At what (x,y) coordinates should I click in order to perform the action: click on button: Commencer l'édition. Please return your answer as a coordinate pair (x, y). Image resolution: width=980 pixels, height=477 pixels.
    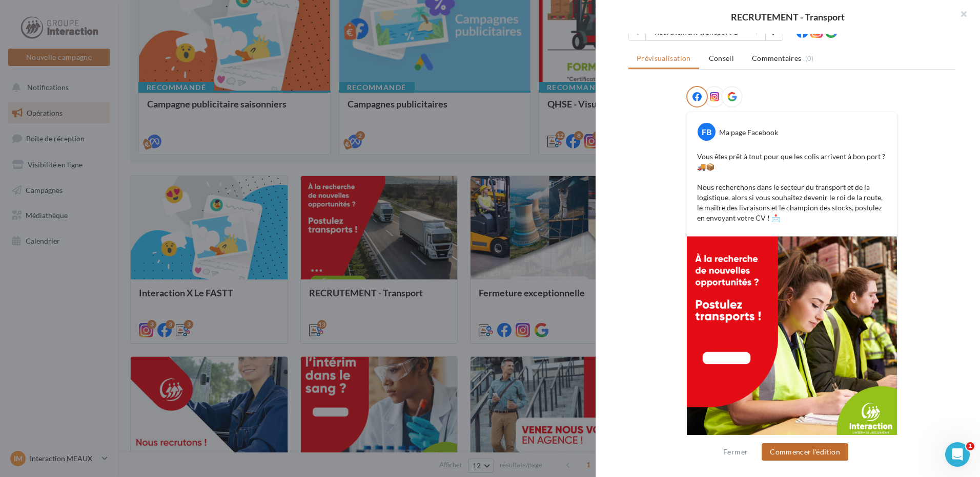
    Looking at the image, I should click on (804, 452).